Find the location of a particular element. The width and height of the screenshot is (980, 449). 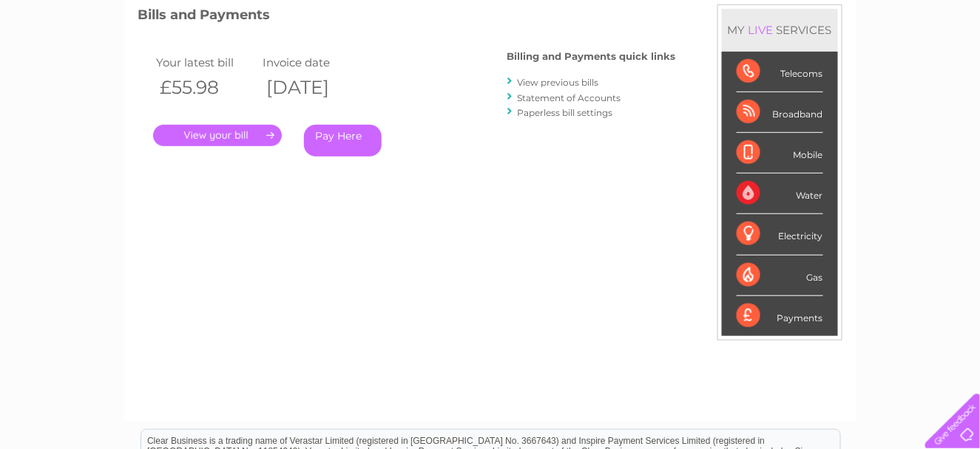

div: Telecoms is located at coordinates (780, 72).